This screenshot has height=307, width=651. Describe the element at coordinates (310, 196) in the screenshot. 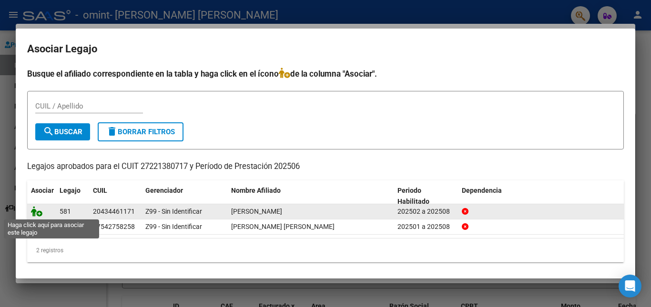

I see `datatable-header-cell: Nombre Afiliado` at that location.